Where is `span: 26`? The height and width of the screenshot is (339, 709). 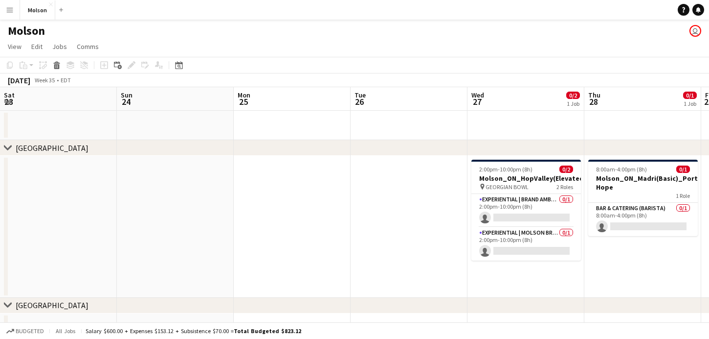
span: 26 is located at coordinates (360, 101).